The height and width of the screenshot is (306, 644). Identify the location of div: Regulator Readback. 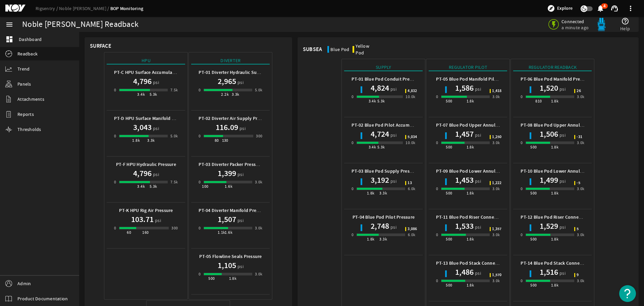
(553, 67).